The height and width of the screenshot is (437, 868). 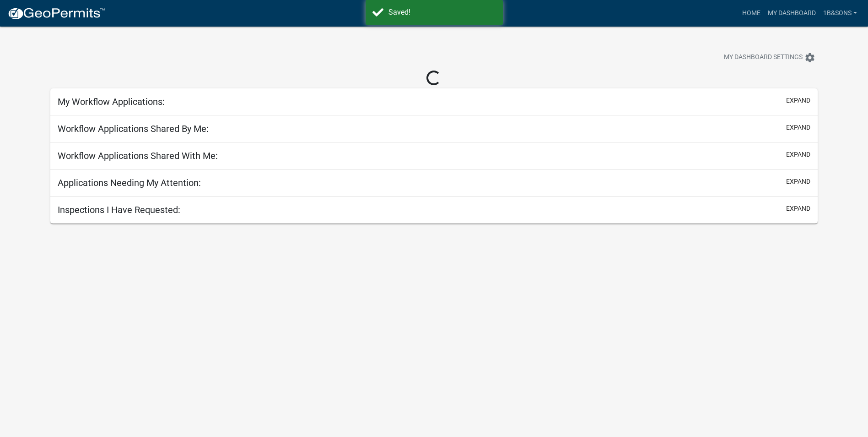 What do you see at coordinates (129, 183) in the screenshot?
I see `h5: Applications Needing My Attention:` at bounding box center [129, 183].